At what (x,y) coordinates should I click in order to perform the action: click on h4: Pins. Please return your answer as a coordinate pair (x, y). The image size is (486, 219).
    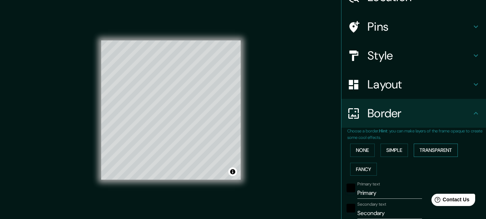
    Looking at the image, I should click on (420, 27).